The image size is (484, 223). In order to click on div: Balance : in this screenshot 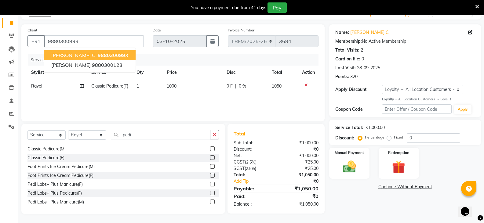, I will do `click(253, 204)`.